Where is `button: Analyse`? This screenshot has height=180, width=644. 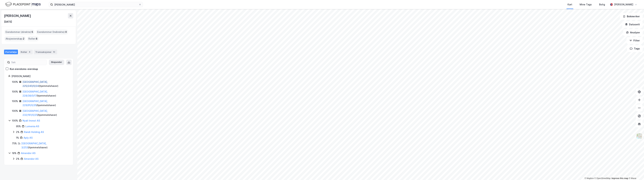 button: Analyse is located at coordinates (633, 33).